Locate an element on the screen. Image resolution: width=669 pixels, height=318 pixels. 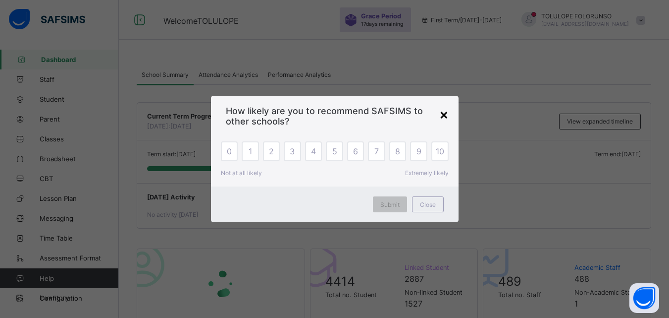
span: 7 is located at coordinates (377, 151).